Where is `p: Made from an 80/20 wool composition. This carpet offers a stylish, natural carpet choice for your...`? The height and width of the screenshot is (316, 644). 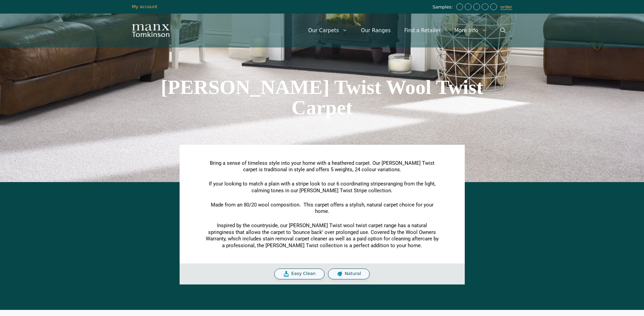 p: Made from an 80/20 wool composition. This carpet offers a stylish, natural carpet choice for your... is located at coordinates (322, 208).